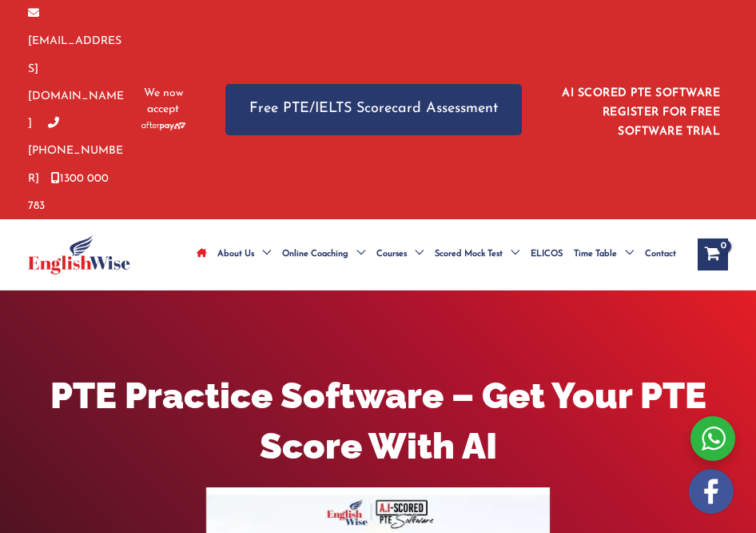 This screenshot has height=533, width=756. Describe the element at coordinates (163, 102) in the screenshot. I see `span: We now accept` at that location.